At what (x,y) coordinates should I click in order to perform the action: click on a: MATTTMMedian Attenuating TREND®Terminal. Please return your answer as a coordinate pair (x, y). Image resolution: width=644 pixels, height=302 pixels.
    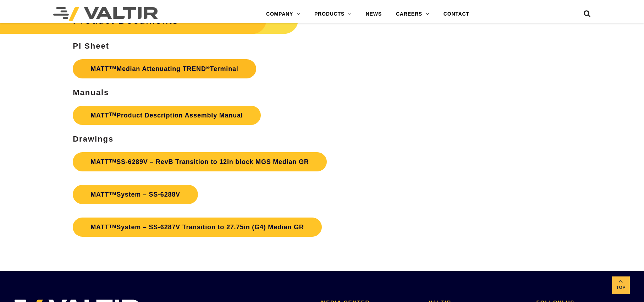
    Looking at the image, I should click on (164, 69).